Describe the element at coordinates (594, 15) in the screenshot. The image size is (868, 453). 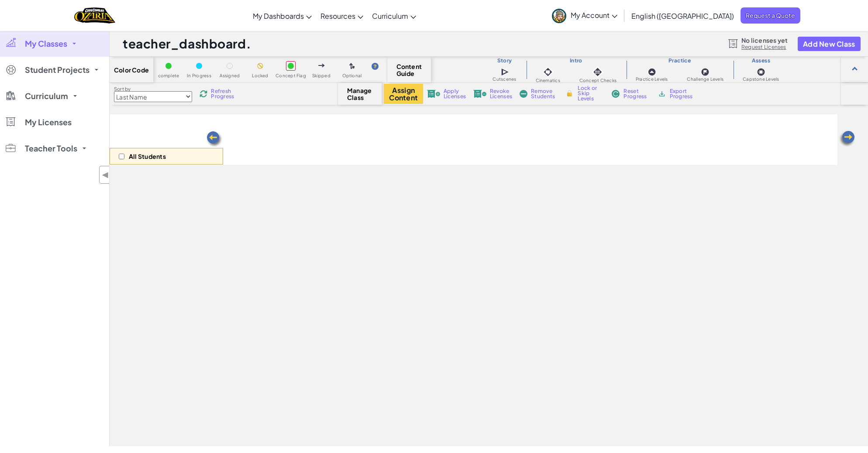
I see `span: My Account` at that location.